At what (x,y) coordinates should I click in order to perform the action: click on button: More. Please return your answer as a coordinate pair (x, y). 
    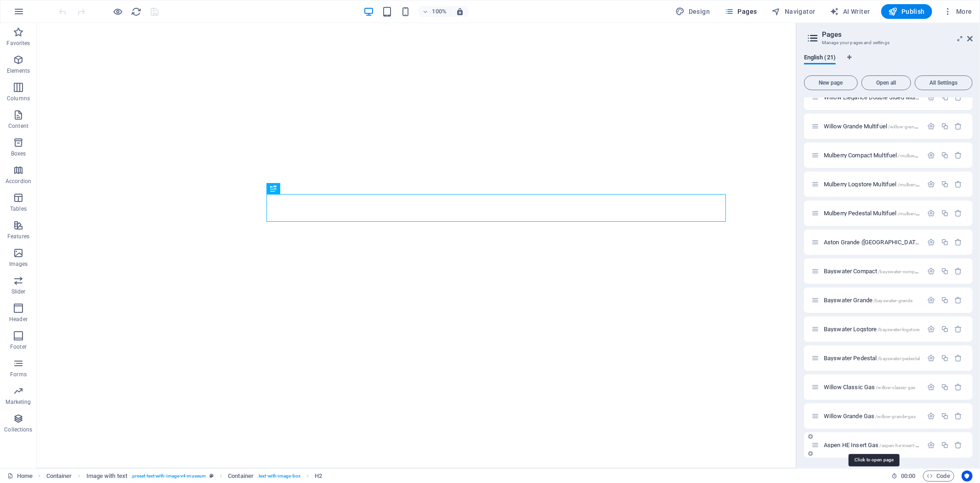
    Looking at the image, I should click on (957, 12).